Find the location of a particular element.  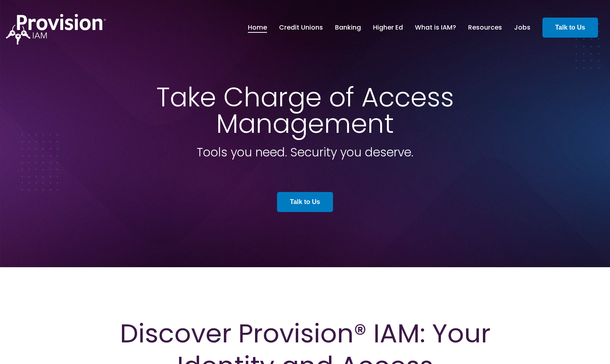

span: Tools you need. Security you deserve. is located at coordinates (305, 152).